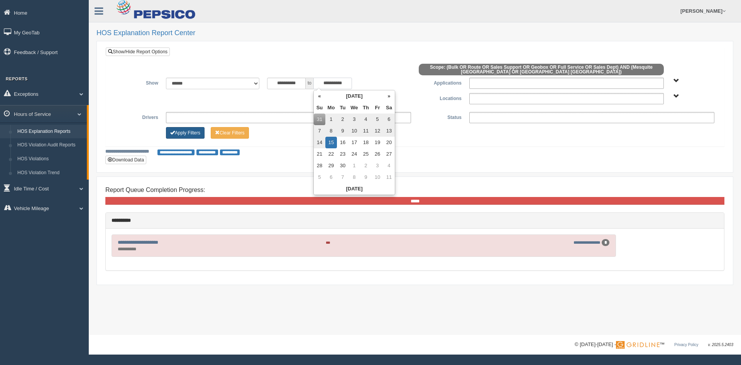 The width and height of the screenshot is (741, 365). Describe the element at coordinates (389, 154) in the screenshot. I see `td: 27` at that location.